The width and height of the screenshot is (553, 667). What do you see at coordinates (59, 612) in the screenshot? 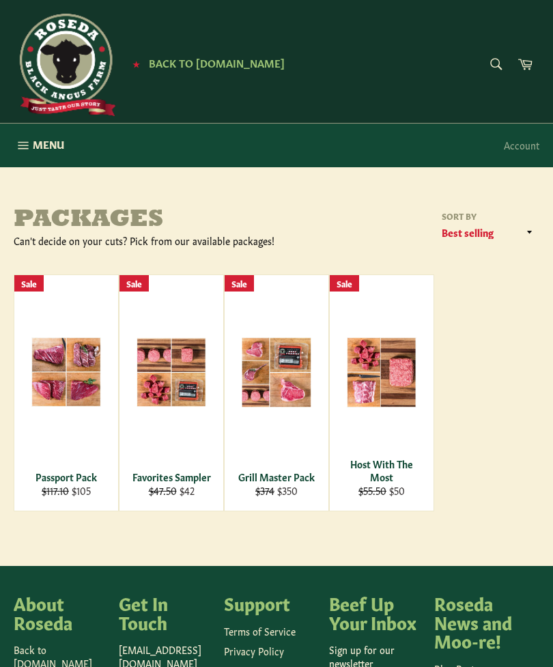
I see `h4: About Roseda` at bounding box center [59, 612].